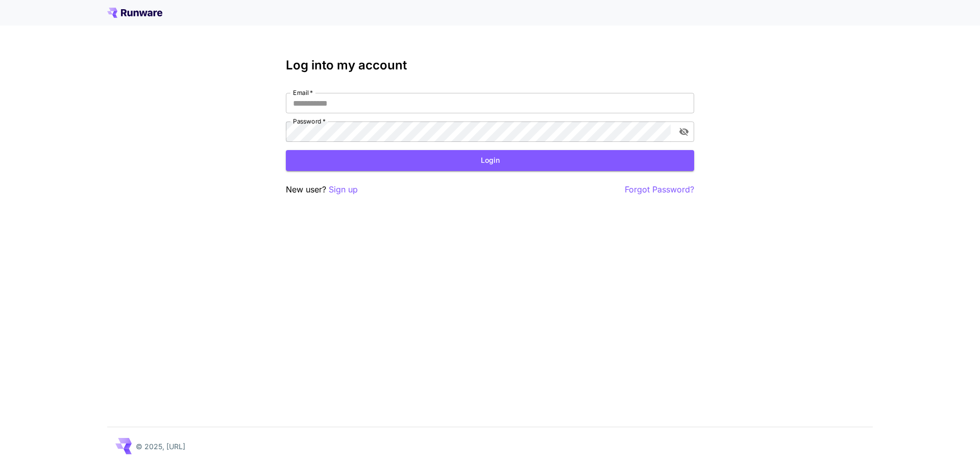 This screenshot has width=980, height=465. What do you see at coordinates (684, 131) in the screenshot?
I see `button: toggle password visibility` at bounding box center [684, 131].